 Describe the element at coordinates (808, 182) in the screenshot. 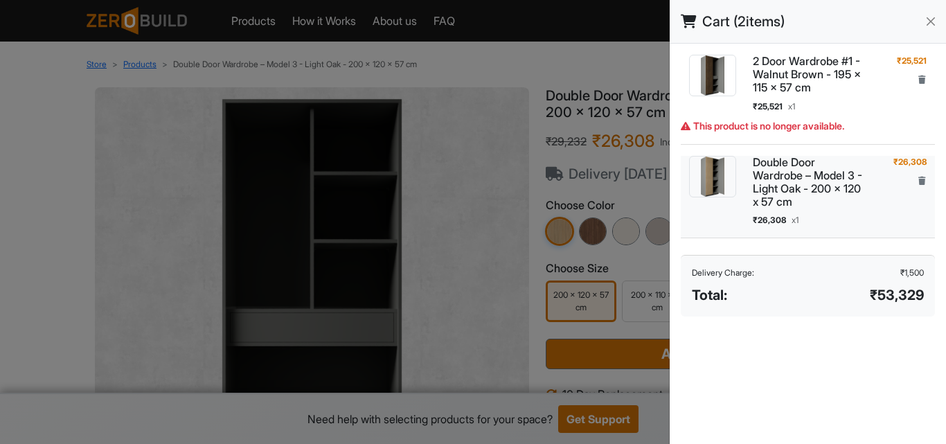

I see `h6: Double Door Wardrobe – Model 3 - Light Oak - 200 x 120 x 57 cm` at that location.